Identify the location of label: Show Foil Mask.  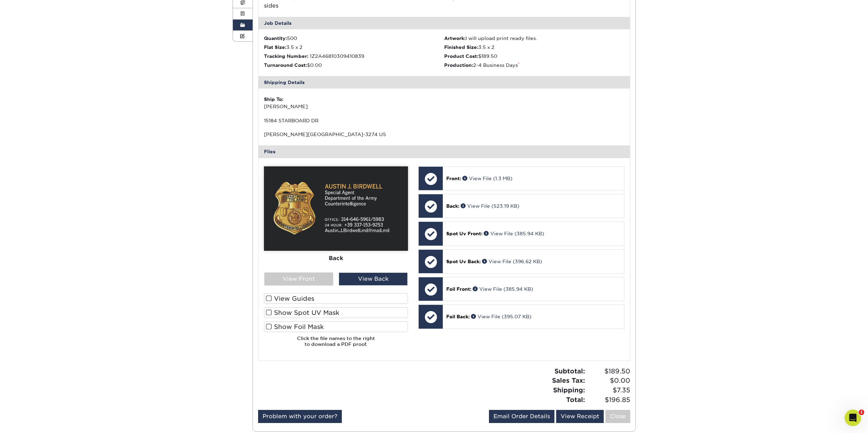
(336, 327).